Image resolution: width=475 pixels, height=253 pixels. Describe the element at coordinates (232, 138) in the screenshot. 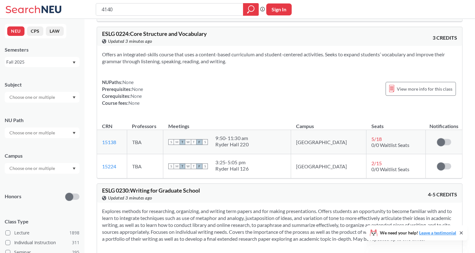

I see `div: 9:50 - 11:30 am` at that location.